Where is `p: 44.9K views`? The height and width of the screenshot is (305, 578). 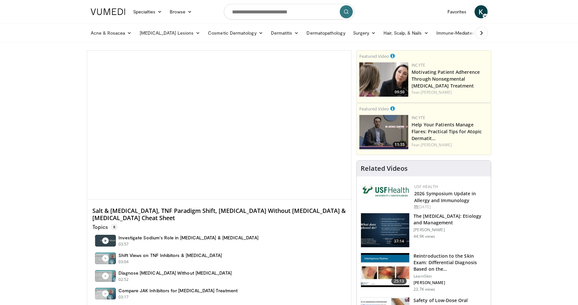 p: 44.9K views is located at coordinates (424, 236).